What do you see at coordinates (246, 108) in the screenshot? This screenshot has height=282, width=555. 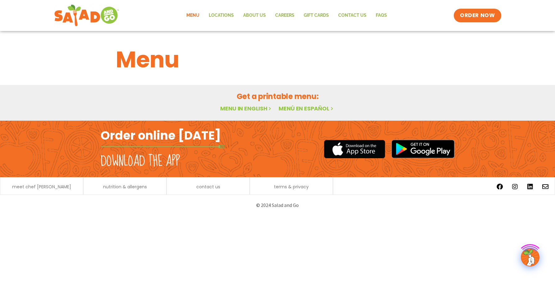 I see `a: Menu in English` at bounding box center [246, 108].